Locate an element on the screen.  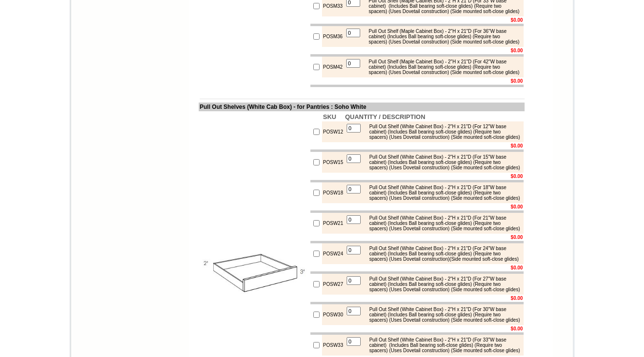
div: Pull Out Shelf (White Cabinet Box) - 2"H x 21"D (For 30"W base cabinet) (Includes Ball bearing so... is located at coordinates (443, 314).